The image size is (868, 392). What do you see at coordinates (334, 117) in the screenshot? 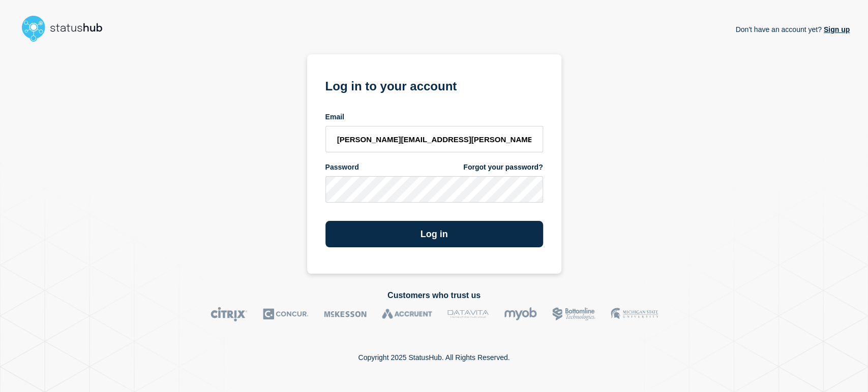
I see `span: Email` at bounding box center [334, 117].